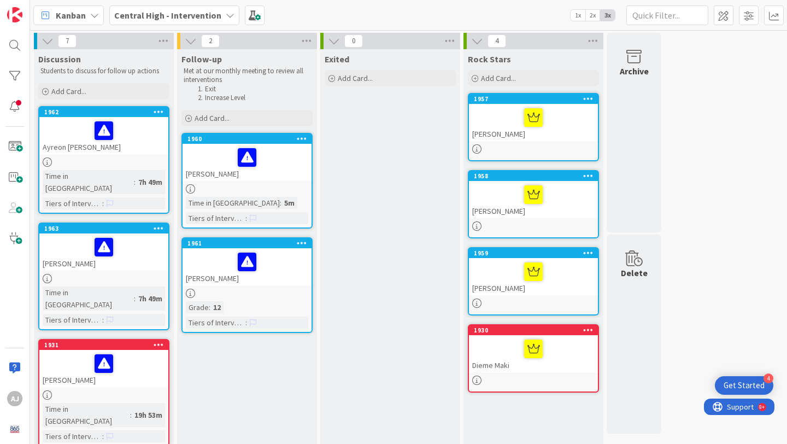 This screenshot has width=787, height=444. I want to click on div: Dieme Maki, so click(533, 354).